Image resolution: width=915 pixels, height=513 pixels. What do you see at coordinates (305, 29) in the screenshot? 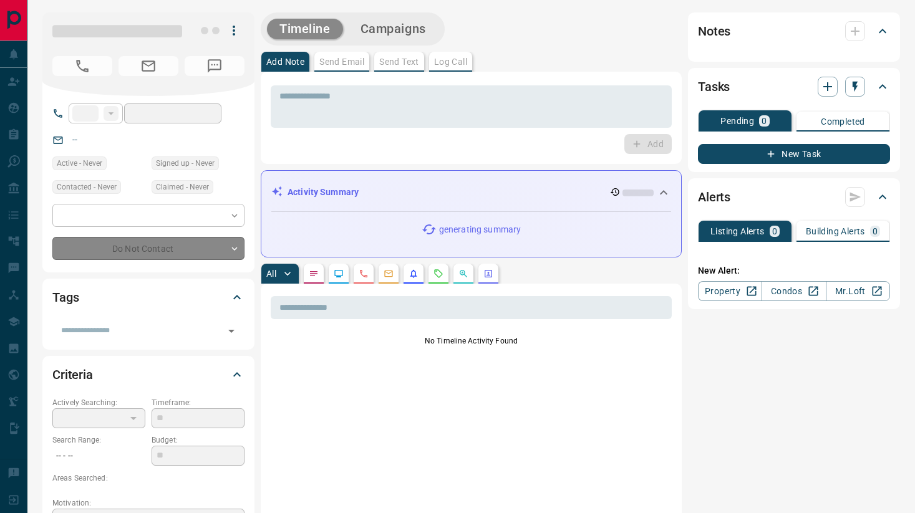
I see `button: Timeline` at bounding box center [305, 29].